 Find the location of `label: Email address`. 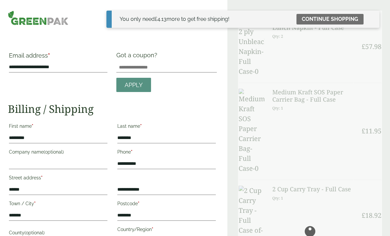

label: Email address is located at coordinates (58, 57).